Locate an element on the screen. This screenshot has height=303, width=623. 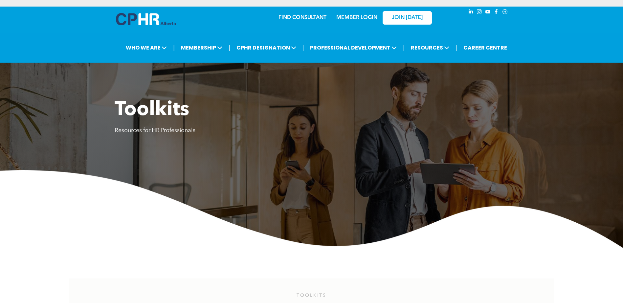
span: CPHR DESIGNATION is located at coordinates (266, 48).